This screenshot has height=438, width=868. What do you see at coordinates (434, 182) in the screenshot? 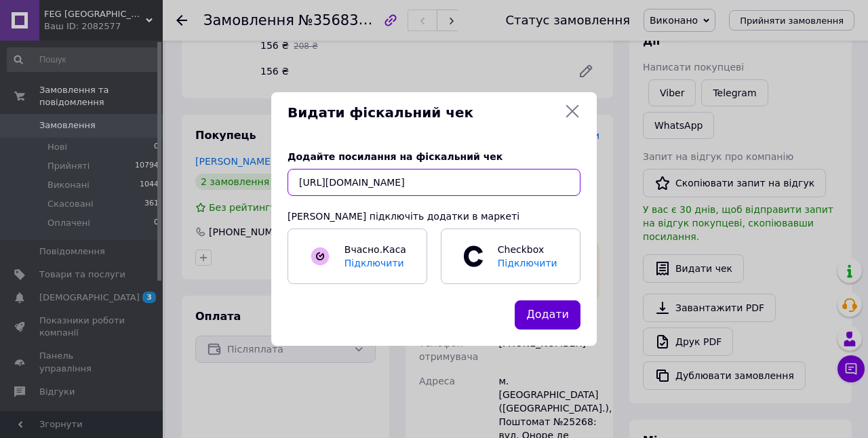
I see `input: URL чека` at bounding box center [434, 182].